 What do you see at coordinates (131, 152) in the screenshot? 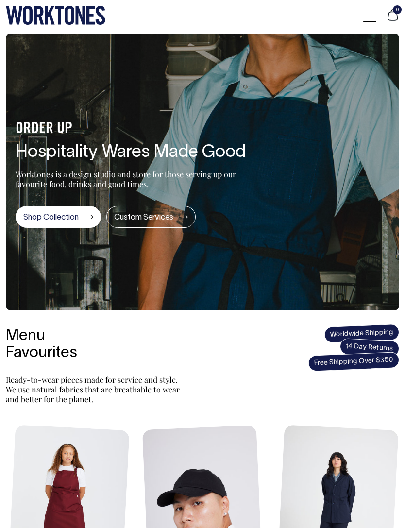
I see `h1: Hospitality Wares Made Good` at bounding box center [131, 152].